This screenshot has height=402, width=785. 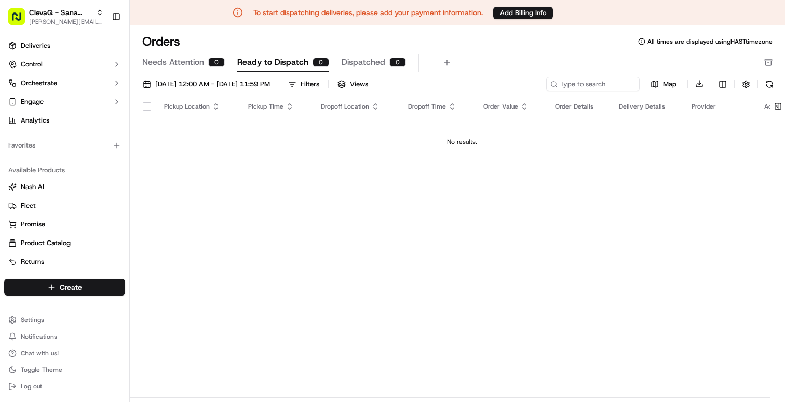 What do you see at coordinates (39, 83) in the screenshot?
I see `span: Orchestrate` at bounding box center [39, 83].